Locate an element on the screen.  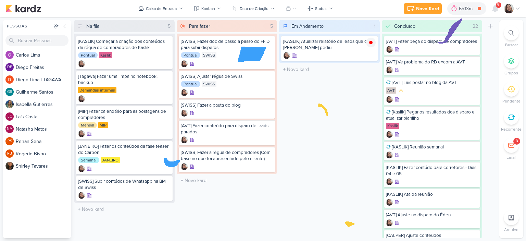
p: DF is located at coordinates (10, 67).